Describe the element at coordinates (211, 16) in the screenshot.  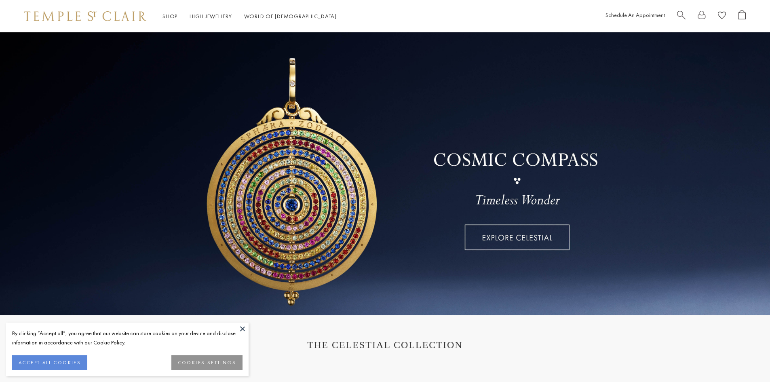
I see `a: High JewelleryHigh Jewellery` at that location.